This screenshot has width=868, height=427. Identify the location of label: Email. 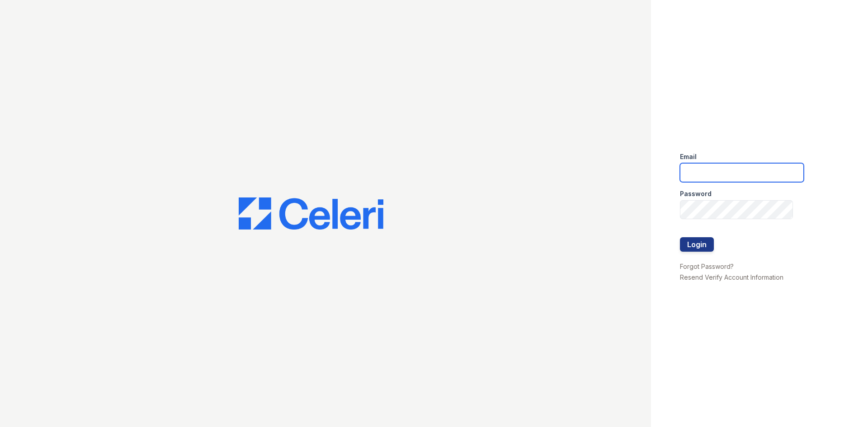
(688, 157).